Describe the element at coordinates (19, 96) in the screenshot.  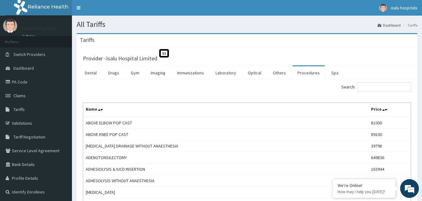
I see `span: Claims` at that location.